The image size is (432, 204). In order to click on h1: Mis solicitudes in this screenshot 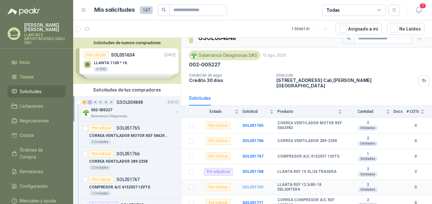, I will do `click(114, 10)`.